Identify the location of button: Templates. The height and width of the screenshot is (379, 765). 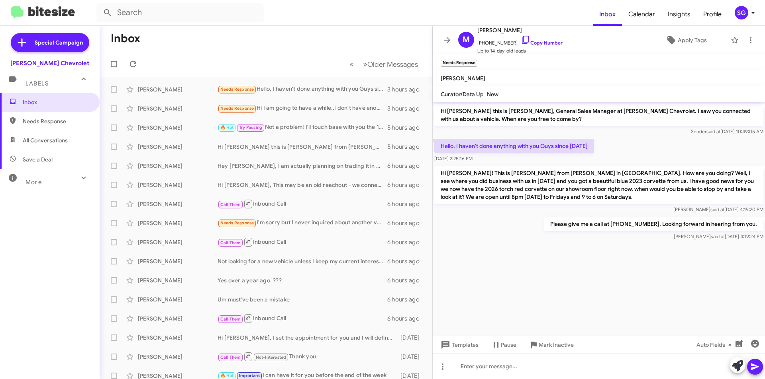
(458, 345).